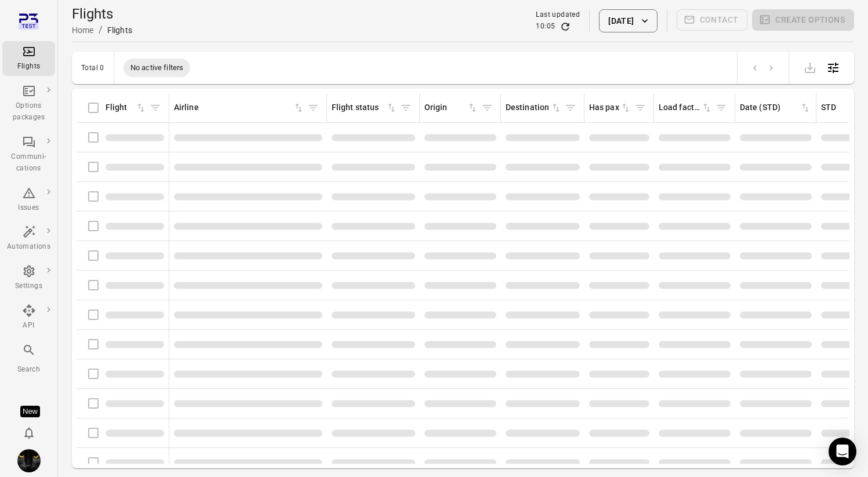 The image size is (868, 477). I want to click on div: Options packages, so click(28, 112).